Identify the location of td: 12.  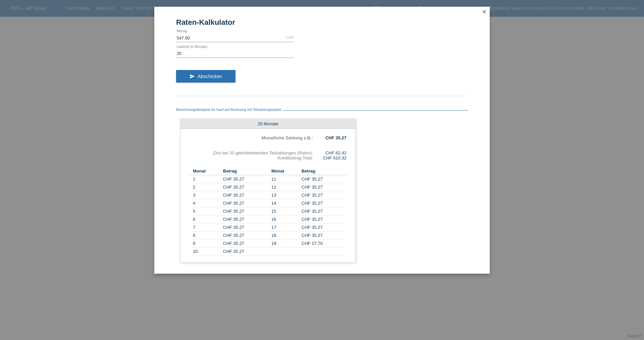
(285, 187).